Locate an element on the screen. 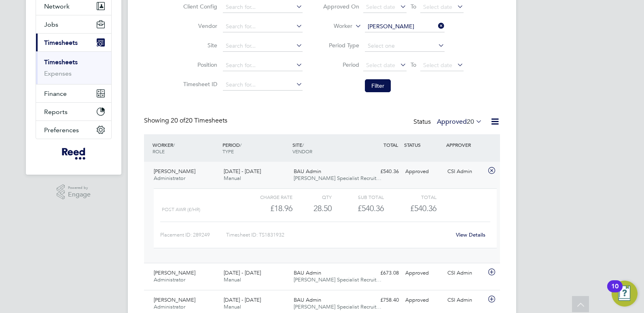 The image size is (644, 313). label: Period is located at coordinates (341, 65).